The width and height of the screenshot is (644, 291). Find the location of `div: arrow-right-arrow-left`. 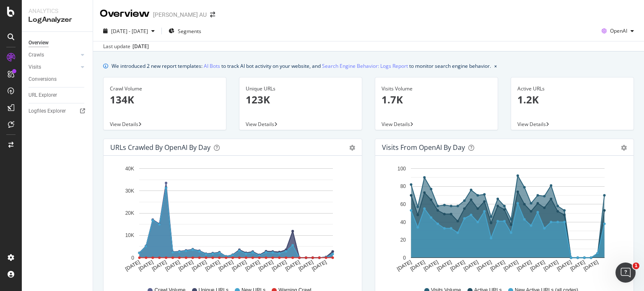

div: arrow-right-arrow-left is located at coordinates (212, 15).